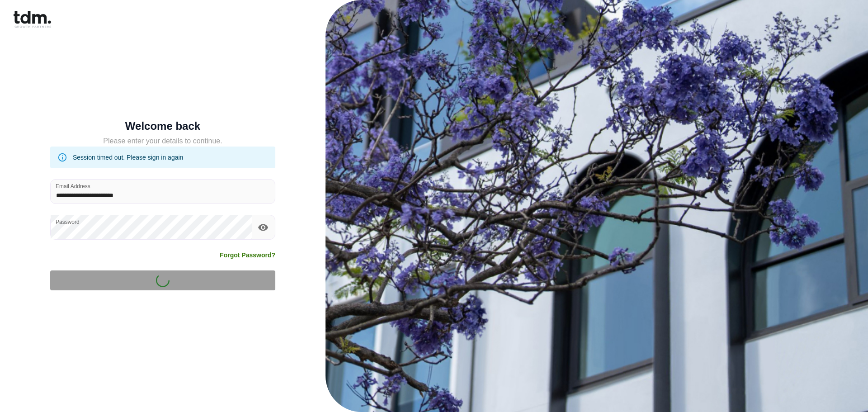  What do you see at coordinates (67, 222) in the screenshot?
I see `label: Password` at bounding box center [67, 222].